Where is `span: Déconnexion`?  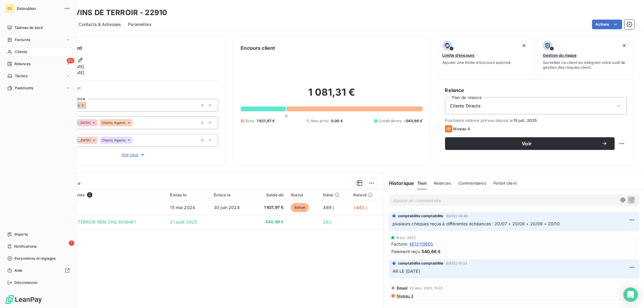 span: Déconnexion is located at coordinates (26, 282).